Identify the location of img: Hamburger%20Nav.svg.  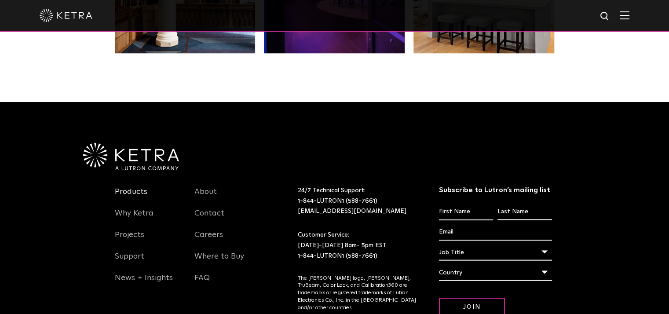
(624, 15).